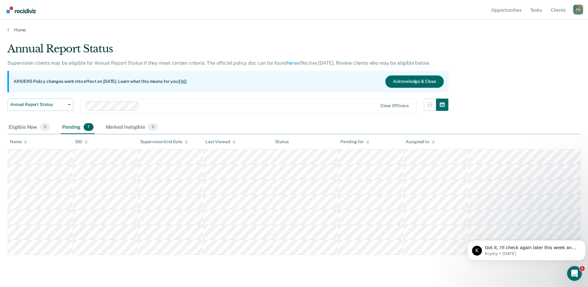  Describe the element at coordinates (578, 10) in the screenshot. I see `div: P G` at that location.